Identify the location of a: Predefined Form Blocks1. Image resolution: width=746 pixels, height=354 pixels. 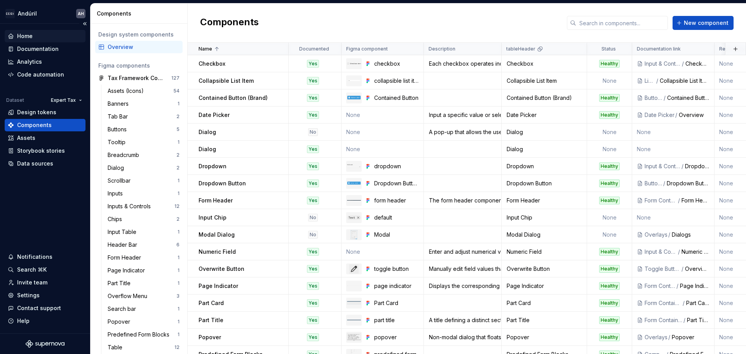
(143, 335).